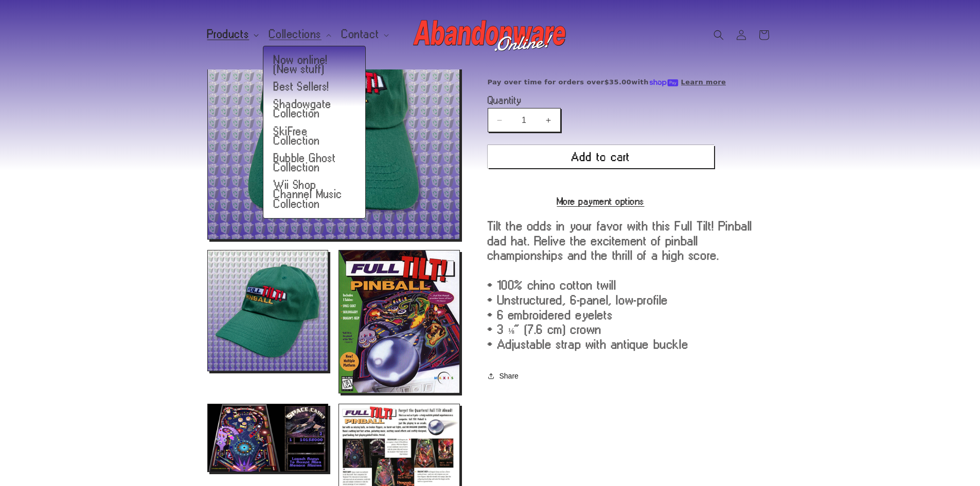 The width and height of the screenshot is (980, 486). I want to click on label: Quantity, so click(601, 101).